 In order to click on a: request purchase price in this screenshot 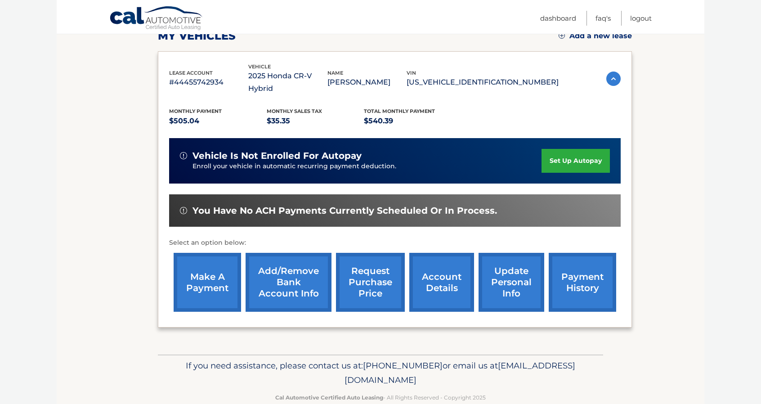, I will do `click(370, 282)`.